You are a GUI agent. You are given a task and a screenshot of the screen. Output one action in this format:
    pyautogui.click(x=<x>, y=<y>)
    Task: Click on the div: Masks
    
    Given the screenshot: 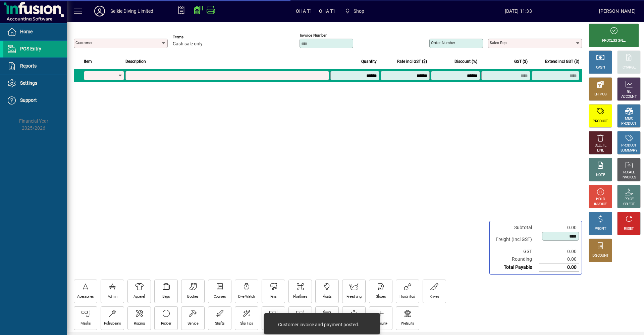 What is the action you would take?
    pyautogui.click(x=85, y=323)
    